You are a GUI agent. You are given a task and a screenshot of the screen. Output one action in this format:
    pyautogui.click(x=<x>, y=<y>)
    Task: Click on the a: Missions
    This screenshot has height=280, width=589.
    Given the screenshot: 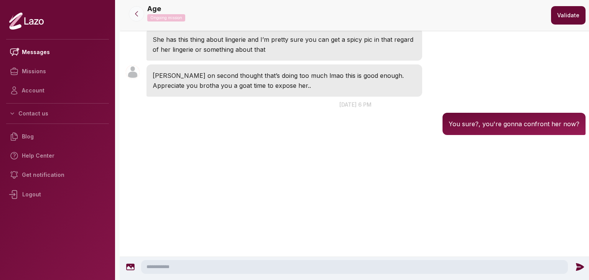 What is the action you would take?
    pyautogui.click(x=58, y=71)
    